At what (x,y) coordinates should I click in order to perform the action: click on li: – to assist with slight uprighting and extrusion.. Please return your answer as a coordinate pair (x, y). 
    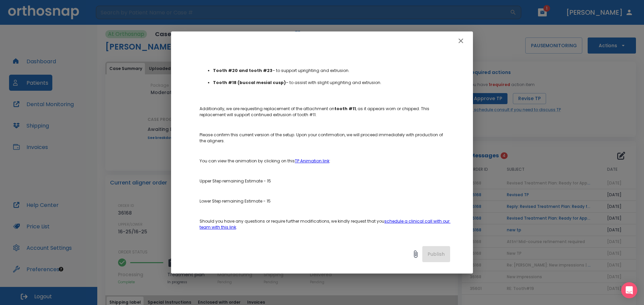
    Looking at the image, I should click on (331, 83).